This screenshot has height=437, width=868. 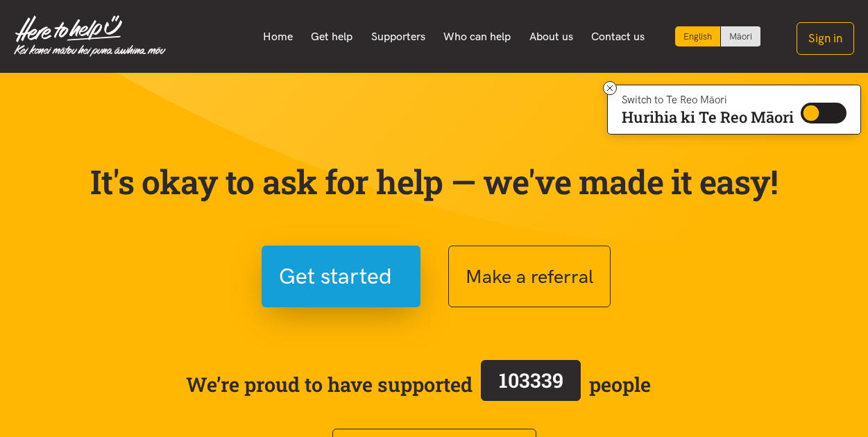 I want to click on span: We’re proud to have supported people, so click(x=418, y=384).